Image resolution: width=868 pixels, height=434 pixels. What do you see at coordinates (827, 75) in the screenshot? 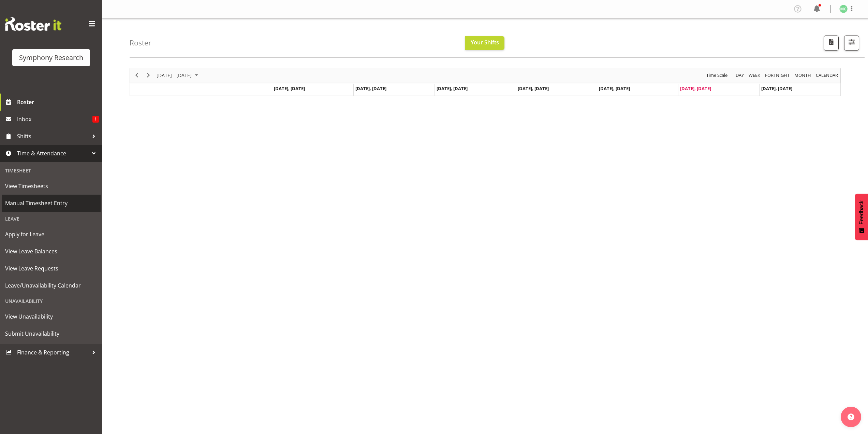
I see `button: Month` at bounding box center [827, 75].